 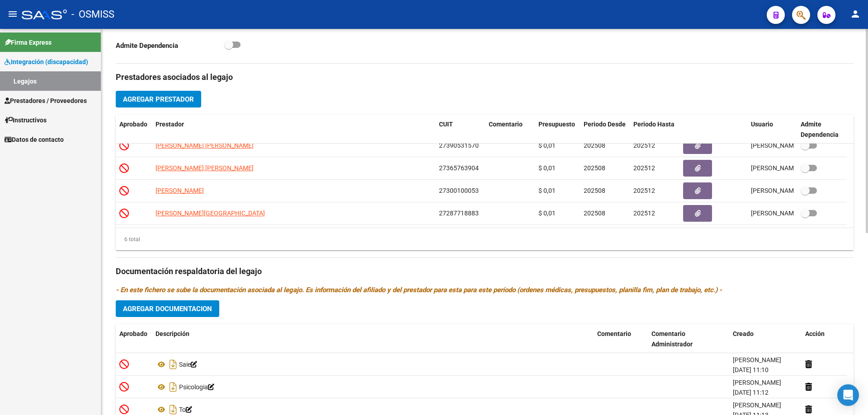 I want to click on h3: Documentación respaldatoria del legajo, so click(x=484, y=272).